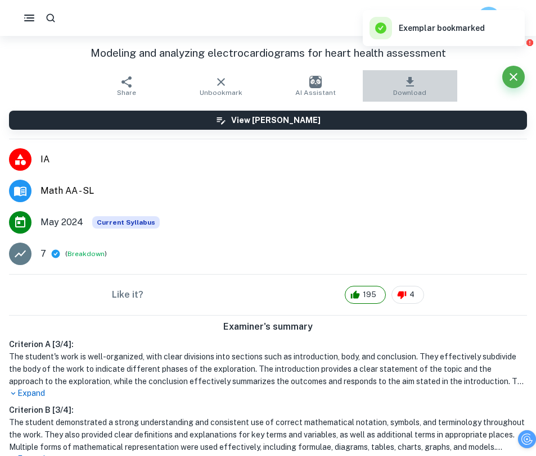  I want to click on button: Breakdown, so click(86, 254).